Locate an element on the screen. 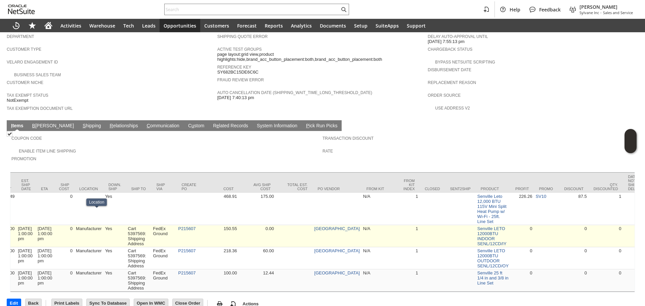 The image size is (645, 306). td: 226.26 is located at coordinates (522, 209).